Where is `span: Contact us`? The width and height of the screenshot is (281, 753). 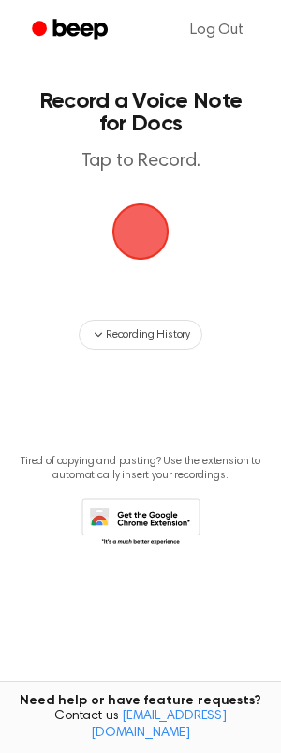
span: Contact us is located at coordinates (141, 725).